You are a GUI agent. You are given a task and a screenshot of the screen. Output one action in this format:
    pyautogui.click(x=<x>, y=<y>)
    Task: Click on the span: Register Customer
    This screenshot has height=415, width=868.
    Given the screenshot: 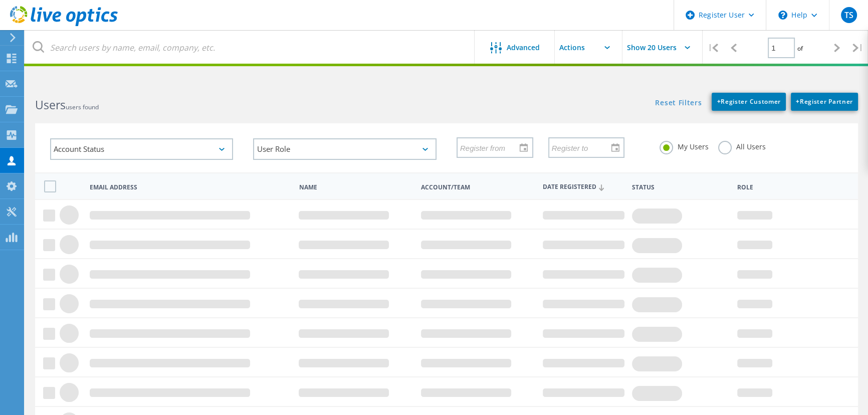 What is the action you would take?
    pyautogui.click(x=749, y=101)
    